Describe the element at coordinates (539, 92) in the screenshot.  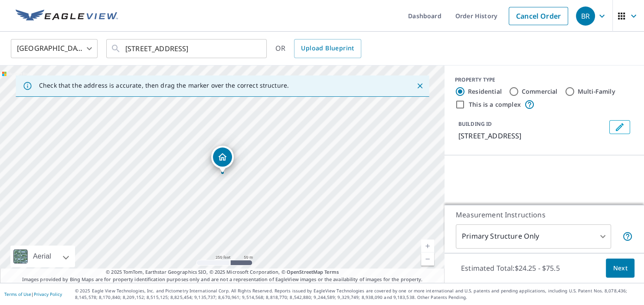
I see `label: Commercial` at that location.